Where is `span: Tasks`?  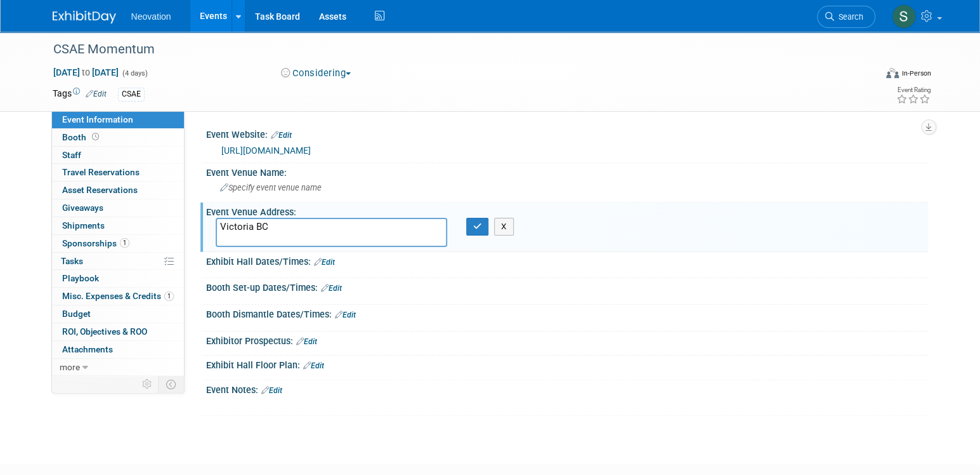
span: Tasks is located at coordinates (72, 261).